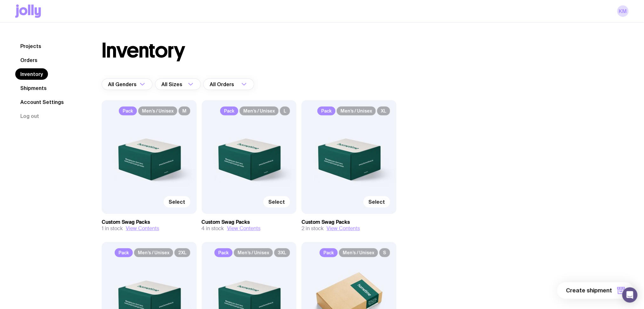 Image resolution: width=644 pixels, height=309 pixels. I want to click on a: Projects, so click(31, 46).